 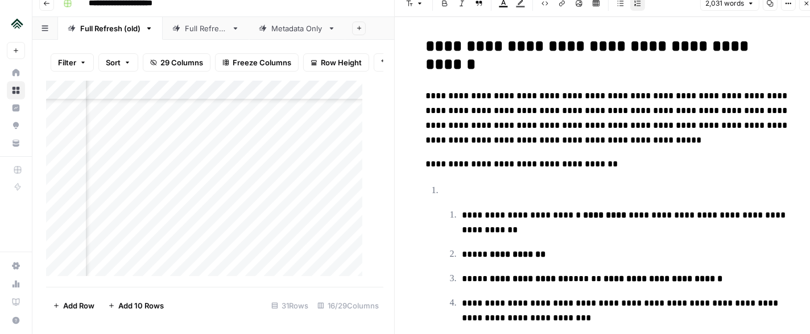 I want to click on a: Your Data, so click(x=16, y=143).